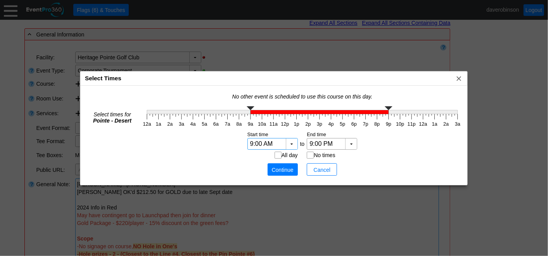 The image size is (548, 256). What do you see at coordinates (319, 124) in the screenshot?
I see `text: 3p` at bounding box center [319, 124].